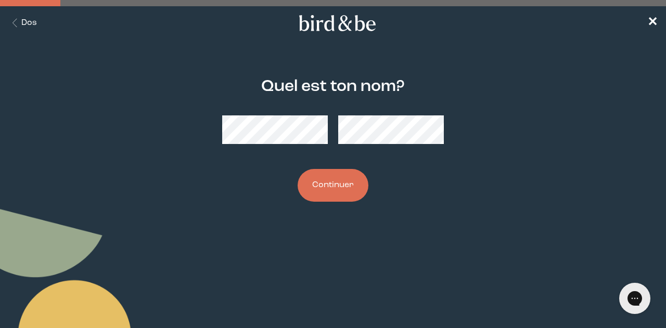  What do you see at coordinates (333, 185) in the screenshot?
I see `button: Continuer` at bounding box center [333, 185].